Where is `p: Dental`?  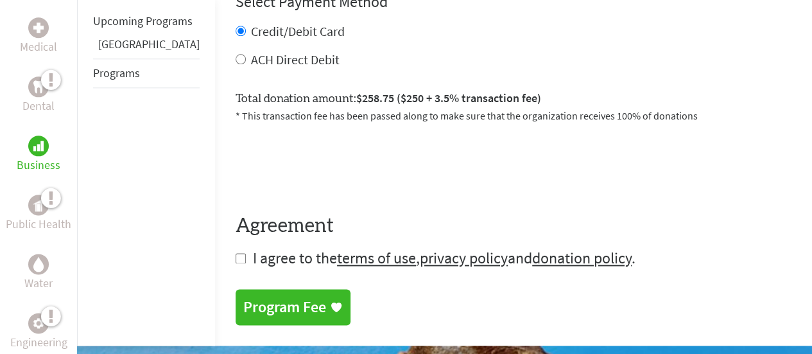 p: Dental is located at coordinates (38, 106).